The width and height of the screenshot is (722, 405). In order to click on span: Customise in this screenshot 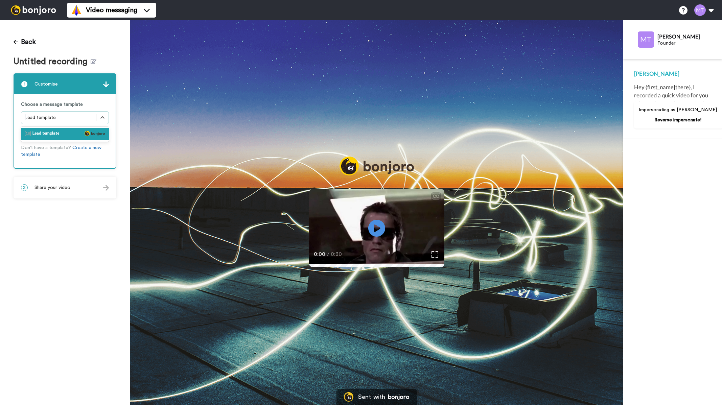, I will do `click(46, 84)`.